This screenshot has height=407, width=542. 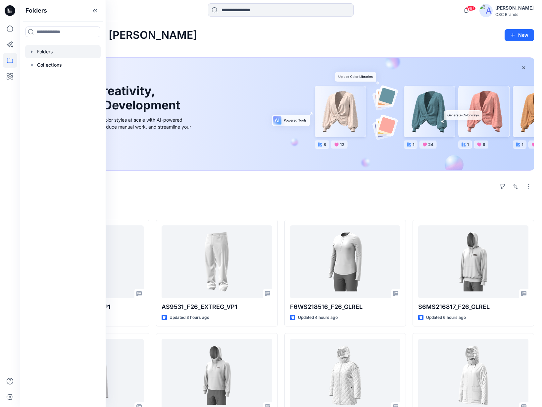 What do you see at coordinates (519, 35) in the screenshot?
I see `button: New` at bounding box center [519, 35].